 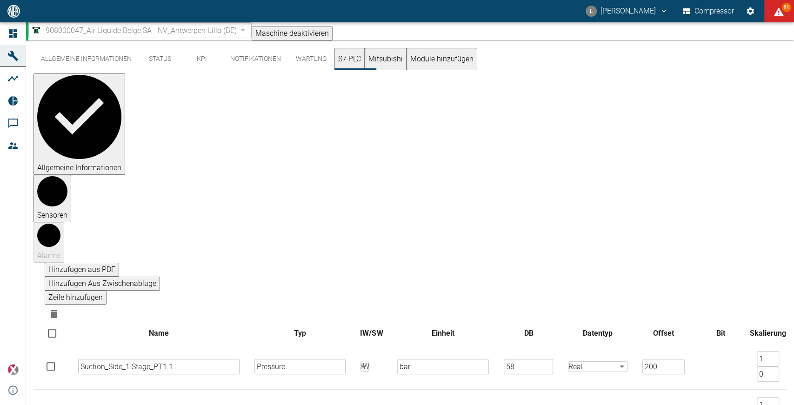 I want to click on button: Hinzufügen Aus Zwischenablage, so click(x=102, y=284).